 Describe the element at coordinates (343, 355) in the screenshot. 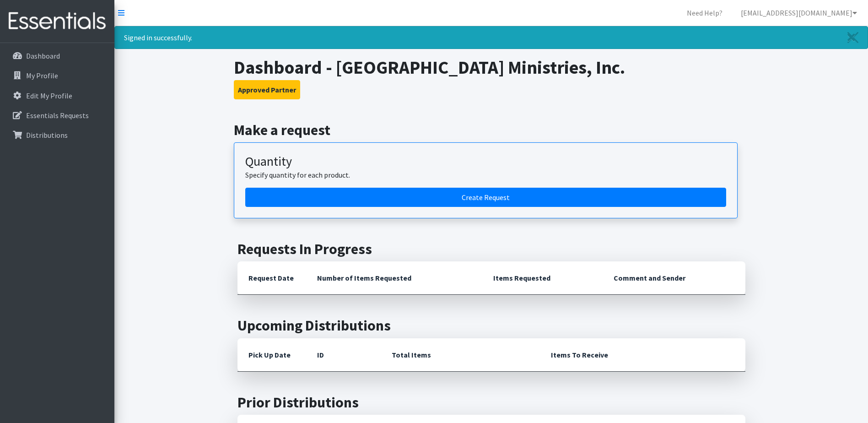

I see `th: ID` at that location.